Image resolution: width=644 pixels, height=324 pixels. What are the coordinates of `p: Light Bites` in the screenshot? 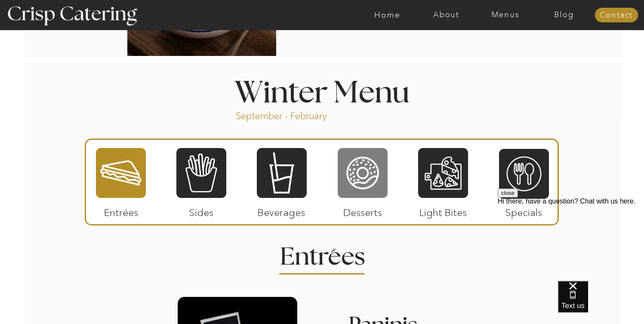 It's located at (444, 210).